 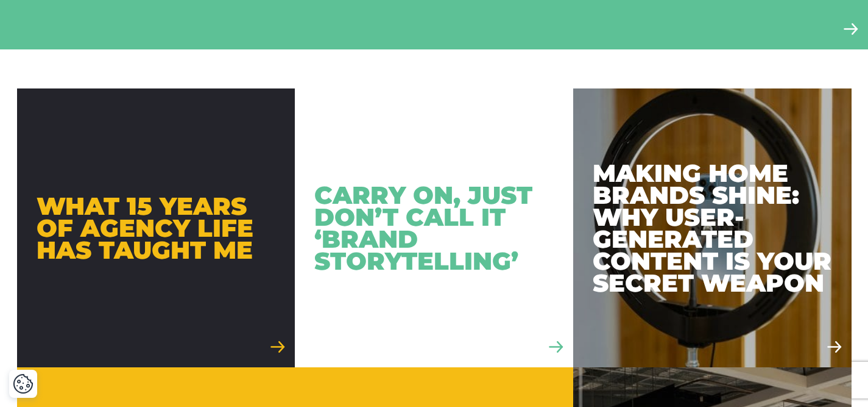 What do you see at coordinates (712, 228) in the screenshot?
I see `div: Making Home Brands Shine: Why User-Generated Content is Your Secret Weapon` at bounding box center [712, 228].